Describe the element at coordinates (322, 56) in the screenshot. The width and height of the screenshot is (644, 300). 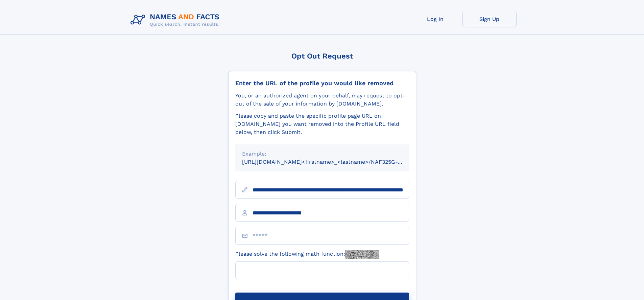
I see `div: Opt Out Request` at that location.